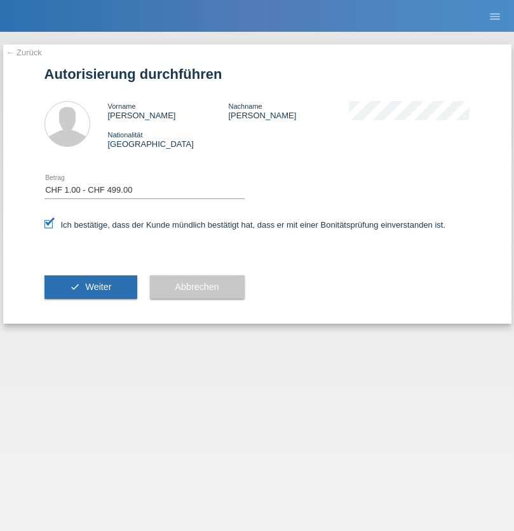 The width and height of the screenshot is (514, 531). Describe the element at coordinates (495, 17) in the screenshot. I see `i: menu` at that location.